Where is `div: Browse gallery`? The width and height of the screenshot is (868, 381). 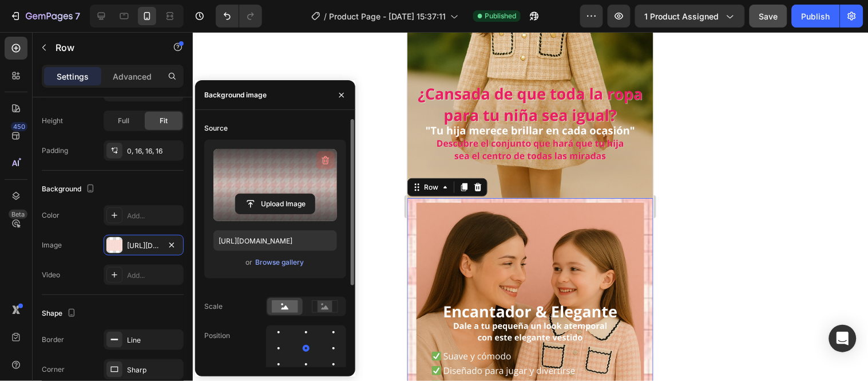 div: Browse gallery is located at coordinates (279, 262).